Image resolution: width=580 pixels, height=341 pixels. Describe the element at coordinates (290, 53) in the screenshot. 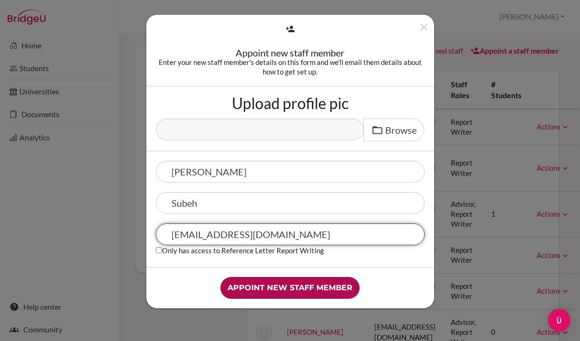

I see `div: Appoint new staff member` at that location.